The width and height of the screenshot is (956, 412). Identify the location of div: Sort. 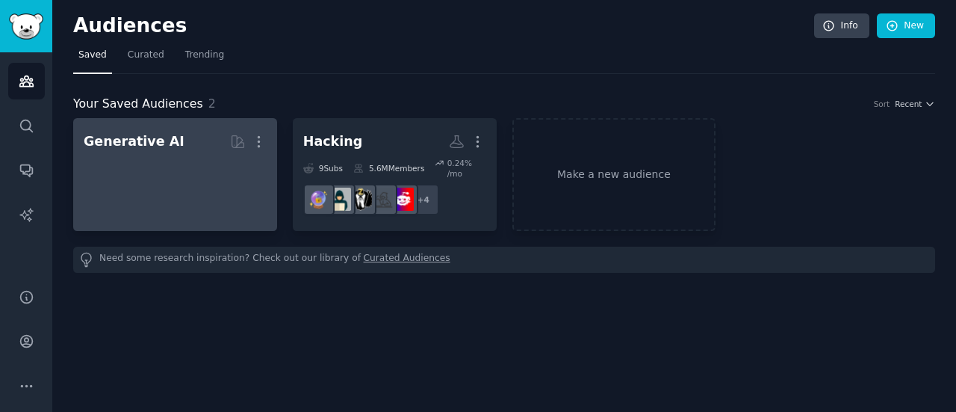
(882, 104).